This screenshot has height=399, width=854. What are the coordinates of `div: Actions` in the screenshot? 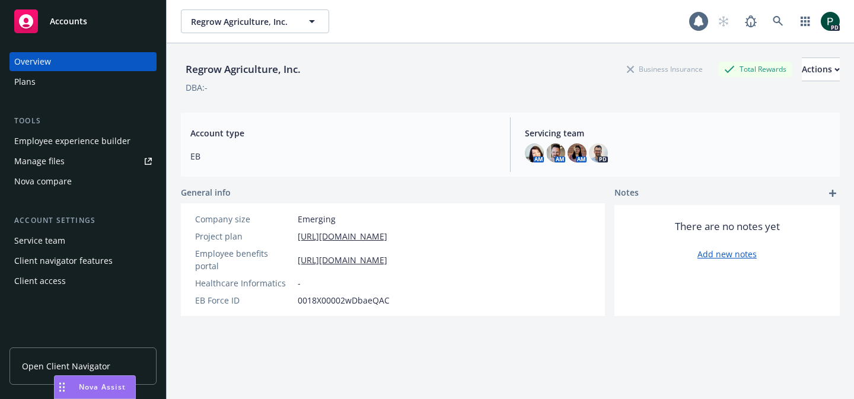 It's located at (821, 69).